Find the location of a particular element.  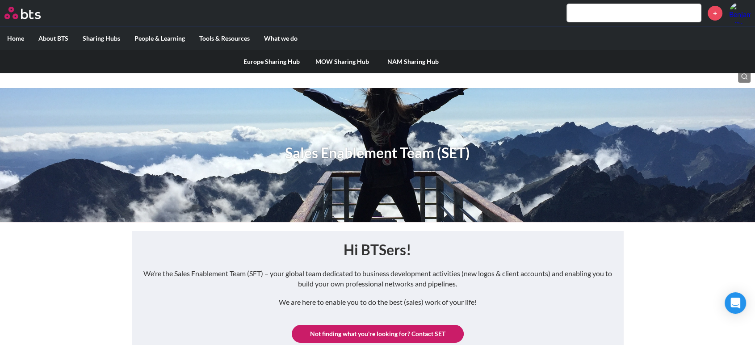

img: BTS Logo is located at coordinates (22, 13).